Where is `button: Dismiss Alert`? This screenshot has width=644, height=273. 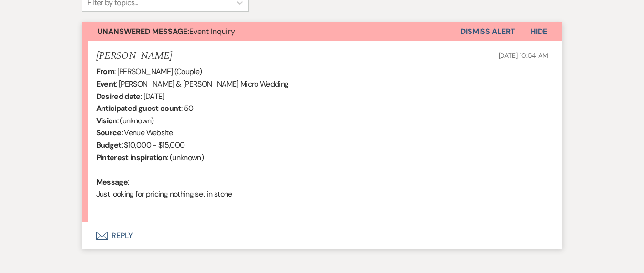 button: Dismiss Alert is located at coordinates (488, 32).